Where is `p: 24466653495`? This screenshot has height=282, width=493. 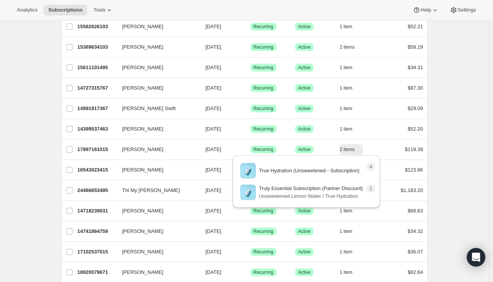
p: 24466653495 is located at coordinates (97, 190).